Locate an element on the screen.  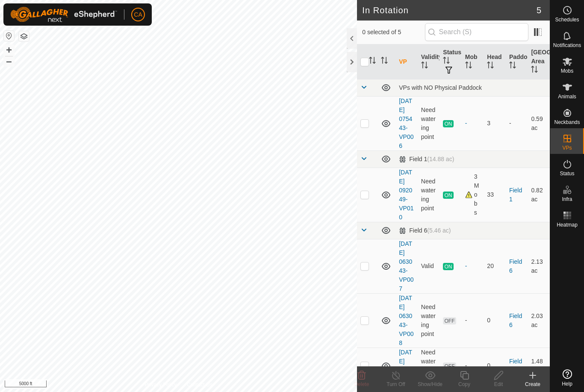
th: Validity is located at coordinates (429, 62).